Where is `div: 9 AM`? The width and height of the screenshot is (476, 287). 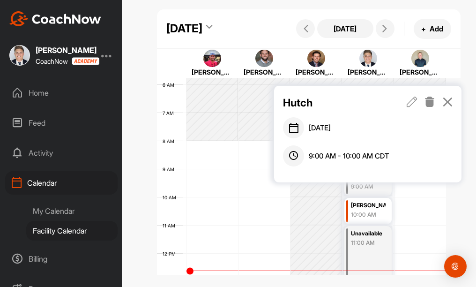 div: 9 AM is located at coordinates (170, 169).